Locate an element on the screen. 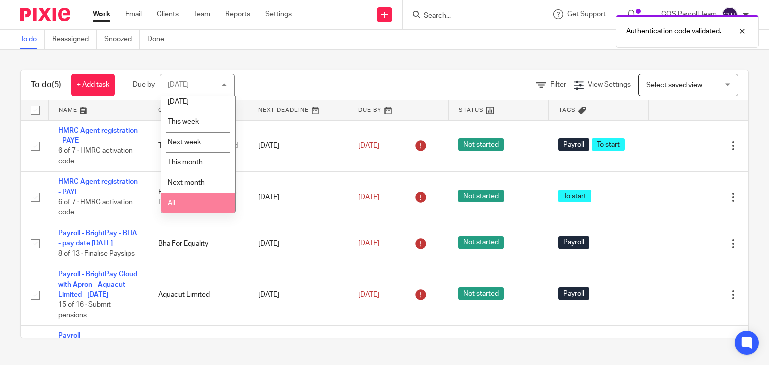 The height and width of the screenshot is (365, 769). span: Next month is located at coordinates (186, 183).